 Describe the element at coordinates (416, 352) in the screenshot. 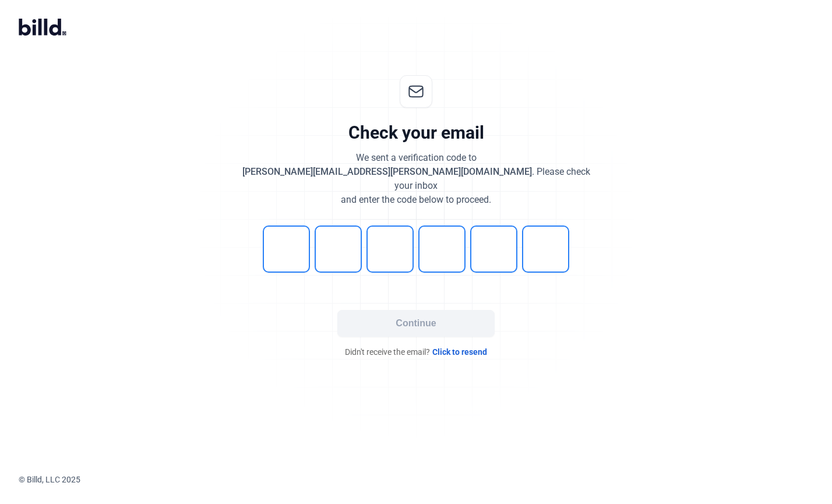

I see `div: Didn't receive the email?` at that location.